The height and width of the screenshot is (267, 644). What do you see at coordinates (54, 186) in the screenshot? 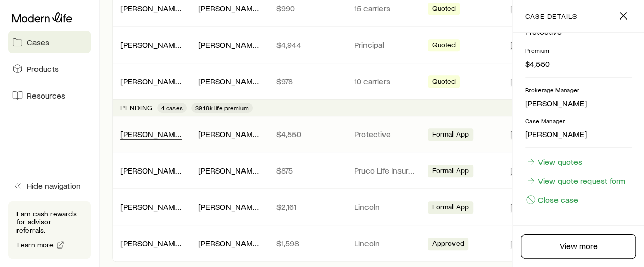
I see `span: Hide navigation` at bounding box center [54, 186].